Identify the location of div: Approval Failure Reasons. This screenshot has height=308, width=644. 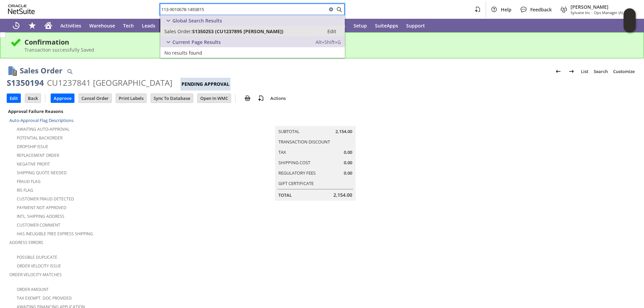
(110, 111).